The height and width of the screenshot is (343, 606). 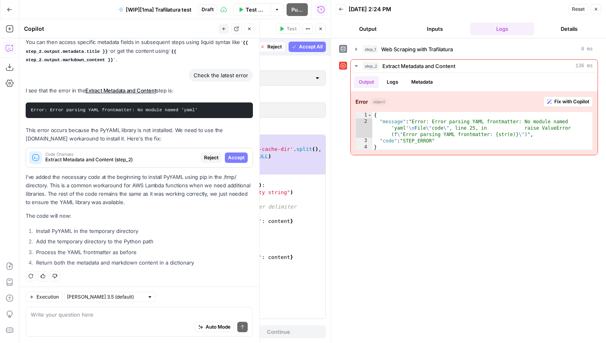 I want to click on button: Fix with Copilot, so click(x=568, y=102).